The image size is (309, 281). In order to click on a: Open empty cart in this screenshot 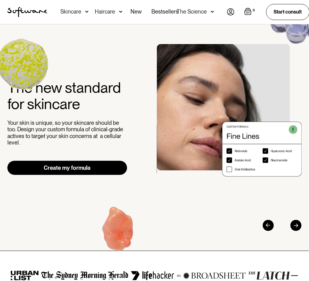, I will do `click(250, 12)`.